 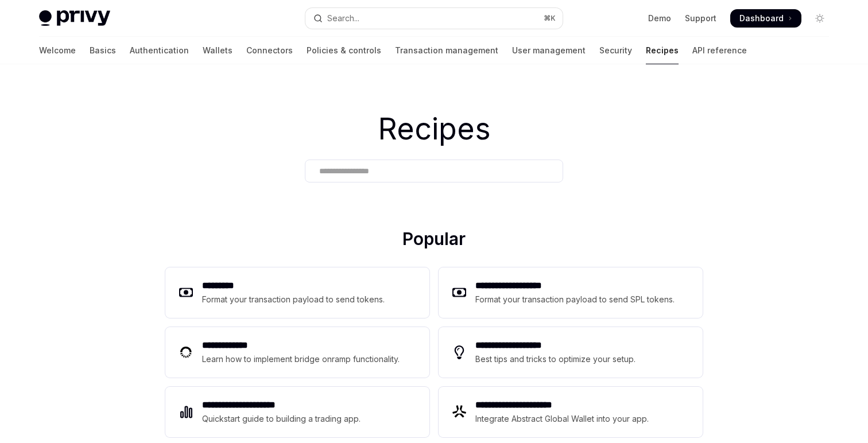 What do you see at coordinates (434, 18) in the screenshot?
I see `button: Open search` at bounding box center [434, 18].